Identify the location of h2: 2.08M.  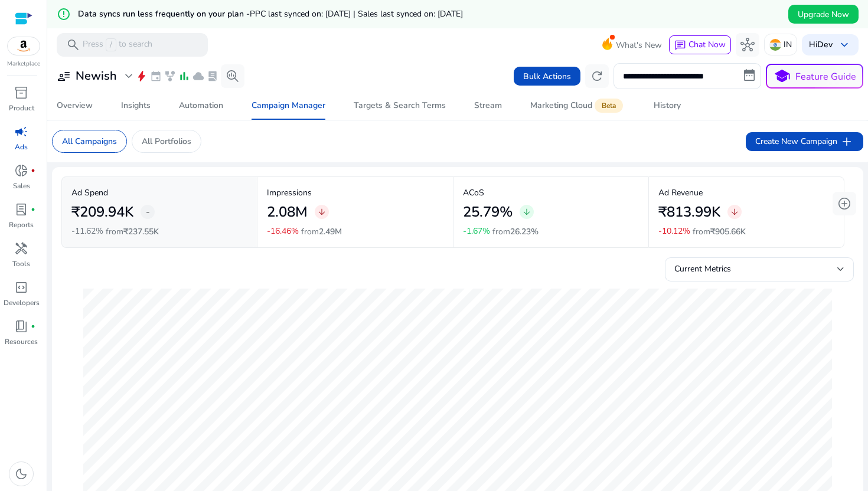
(287, 212).